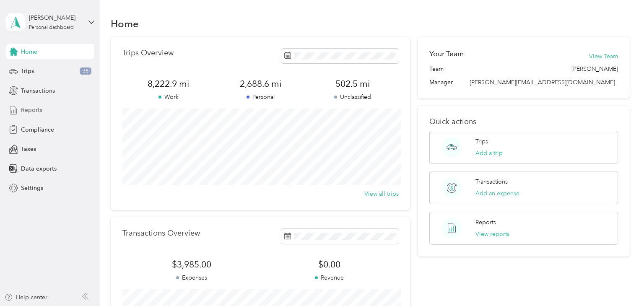 The height and width of the screenshot is (306, 644). I want to click on button: View Team, so click(603, 56).